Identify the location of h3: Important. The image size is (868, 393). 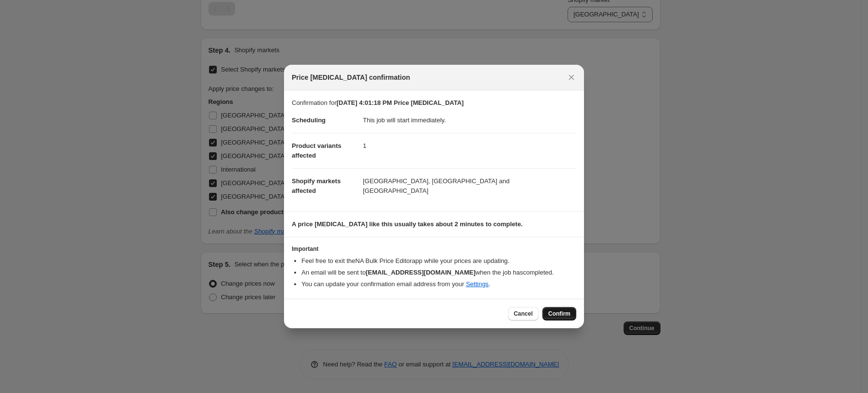
(434, 249).